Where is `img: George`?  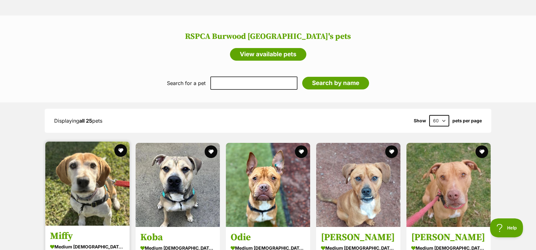 img: George is located at coordinates (358, 185).